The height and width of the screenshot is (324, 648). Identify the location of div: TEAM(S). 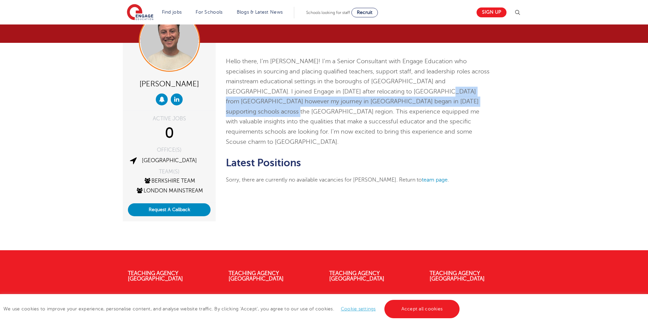
(169, 172).